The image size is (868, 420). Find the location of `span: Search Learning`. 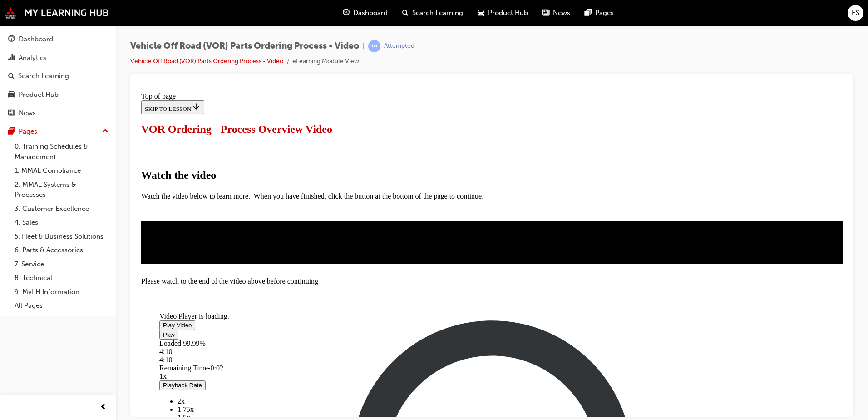

span: Search Learning is located at coordinates (437, 13).